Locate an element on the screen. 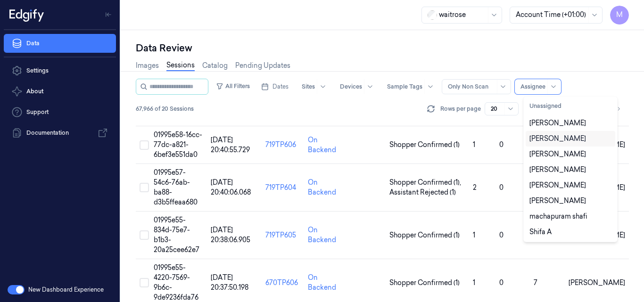  span: Dates is located at coordinates (281, 87).